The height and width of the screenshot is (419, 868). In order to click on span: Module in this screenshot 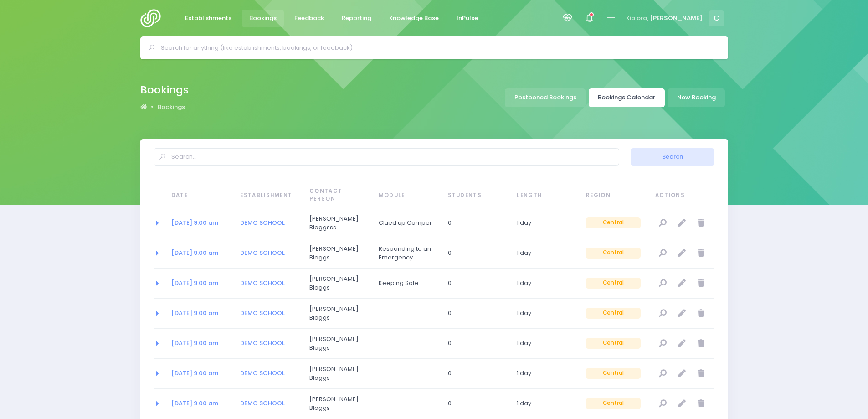, I will do `click(406, 195)`.